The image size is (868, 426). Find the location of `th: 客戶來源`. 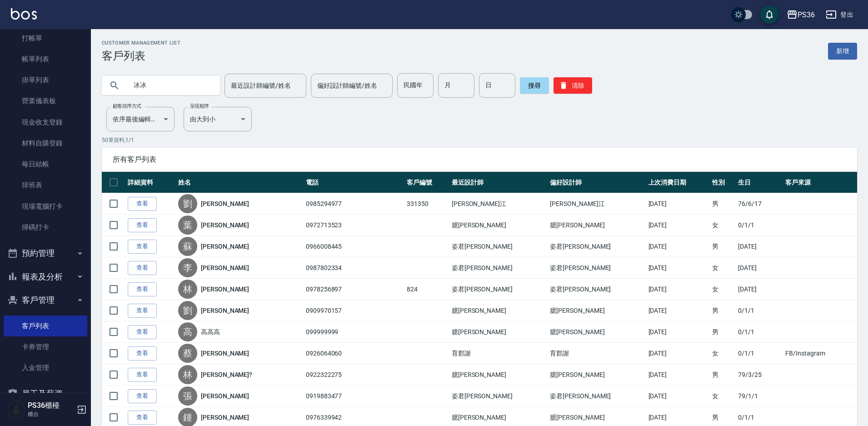

th: 客戶來源 is located at coordinates (820, 182).